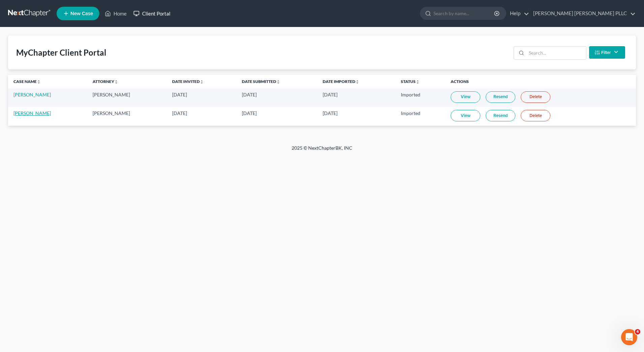  Describe the element at coordinates (556, 53) in the screenshot. I see `input: Search...` at that location.